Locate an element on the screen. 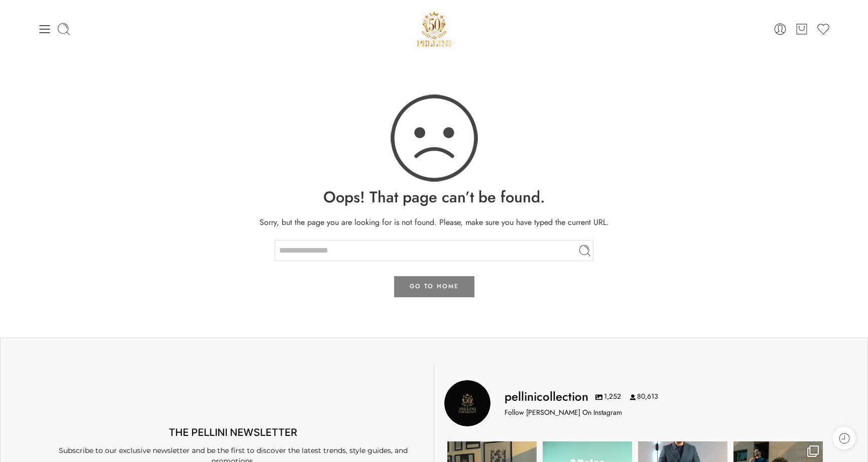 The height and width of the screenshot is (462, 868). a: Pellini - is located at coordinates (434, 29).